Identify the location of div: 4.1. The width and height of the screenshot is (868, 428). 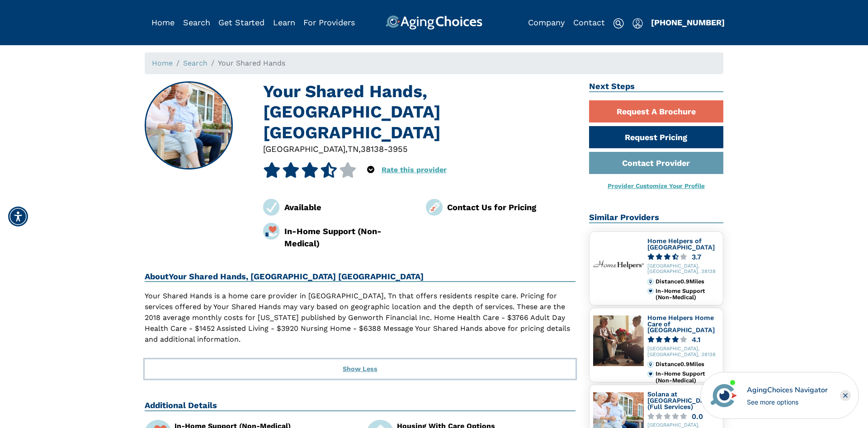
(696, 339).